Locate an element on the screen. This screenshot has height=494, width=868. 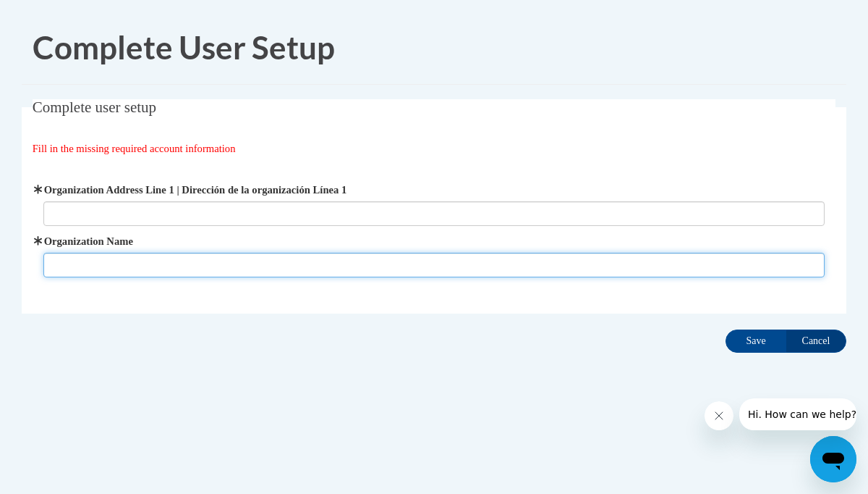
span: Fill in the missing required account information is located at coordinates (134, 148).